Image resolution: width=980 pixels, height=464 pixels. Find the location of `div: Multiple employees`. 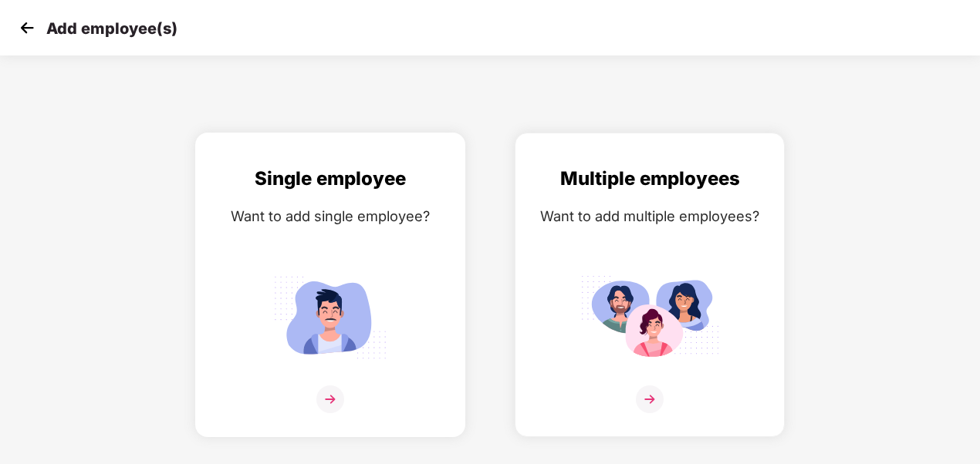

div: Multiple employees is located at coordinates (649, 179).